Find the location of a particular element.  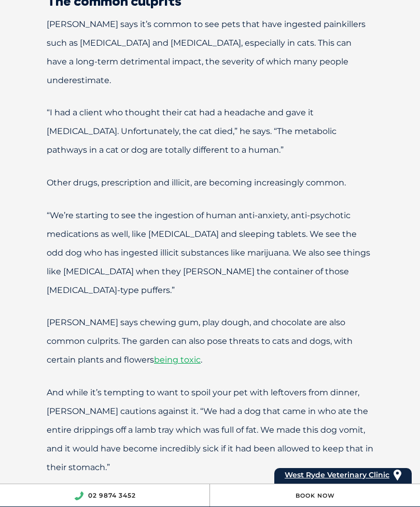

img: location_phone.svg is located at coordinates (79, 496).